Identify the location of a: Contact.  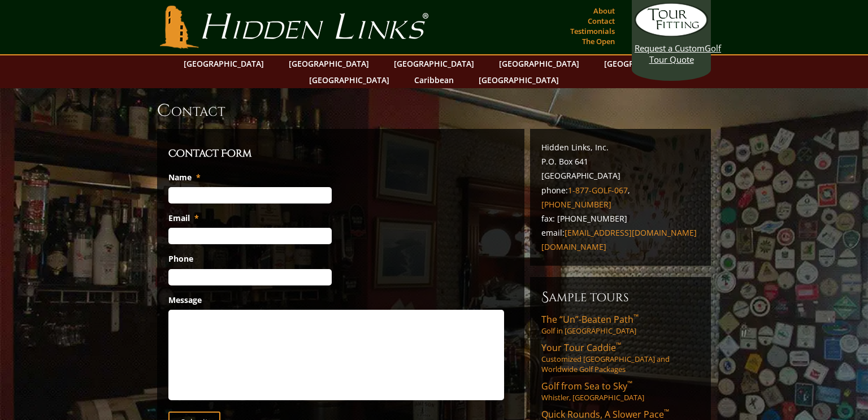
(601, 21).